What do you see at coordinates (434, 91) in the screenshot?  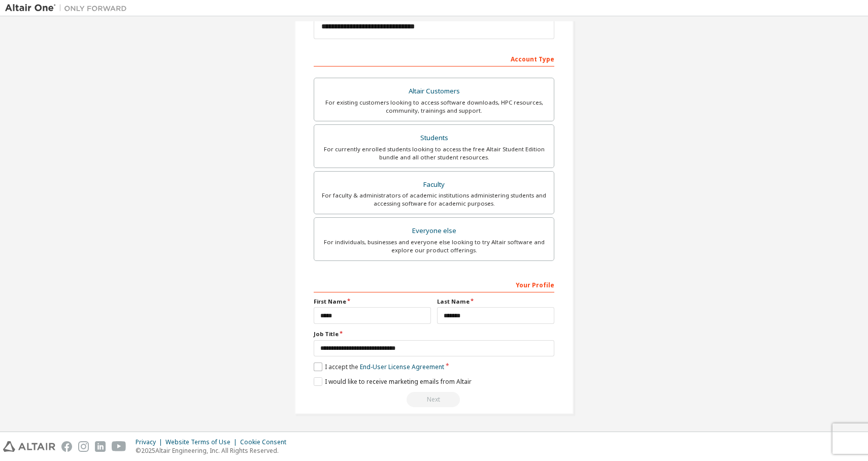 I see `div: Altair Customers` at bounding box center [434, 91].